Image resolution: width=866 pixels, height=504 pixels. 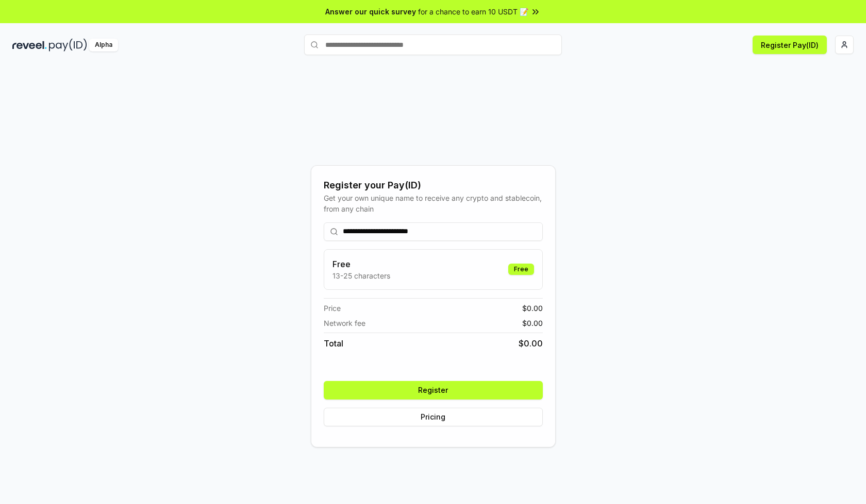 I want to click on span: Price, so click(x=332, y=308).